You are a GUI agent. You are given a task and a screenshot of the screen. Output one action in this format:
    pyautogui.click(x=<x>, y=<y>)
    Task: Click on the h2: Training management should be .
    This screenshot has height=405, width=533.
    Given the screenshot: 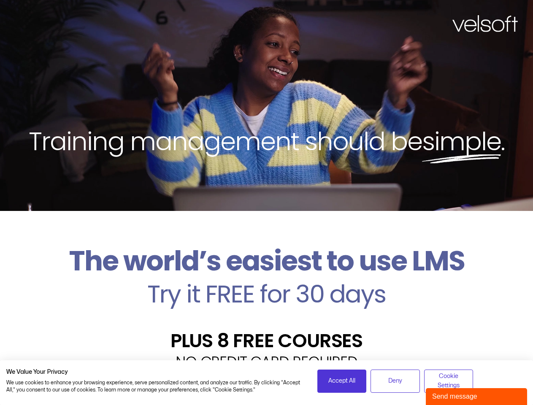 What is the action you would take?
    pyautogui.click(x=266, y=141)
    